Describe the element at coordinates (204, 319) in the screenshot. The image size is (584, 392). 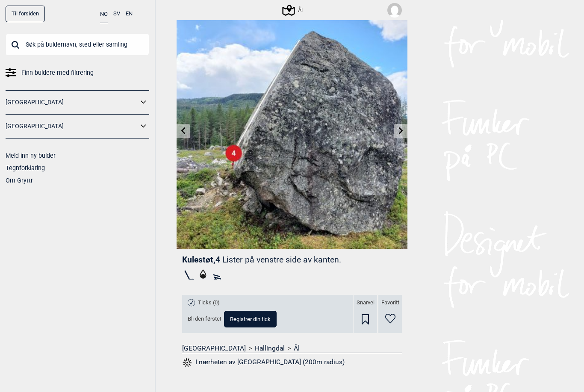
I see `span: Bli den første!` at that location.